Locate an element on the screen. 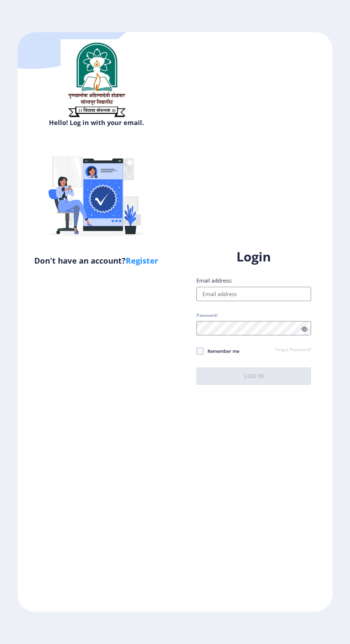 The height and width of the screenshot is (644, 350). span: Remember me is located at coordinates (222, 351).